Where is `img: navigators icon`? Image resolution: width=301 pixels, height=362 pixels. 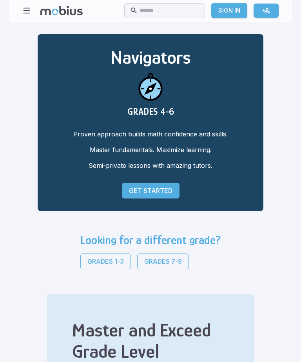 img: navigators icon is located at coordinates (151, 87).